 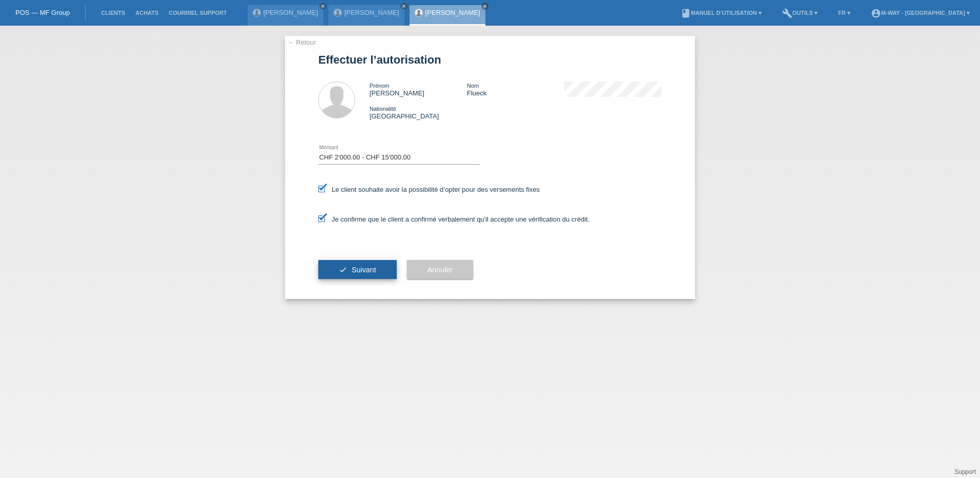 I want to click on div: Flueck, so click(x=516, y=89).